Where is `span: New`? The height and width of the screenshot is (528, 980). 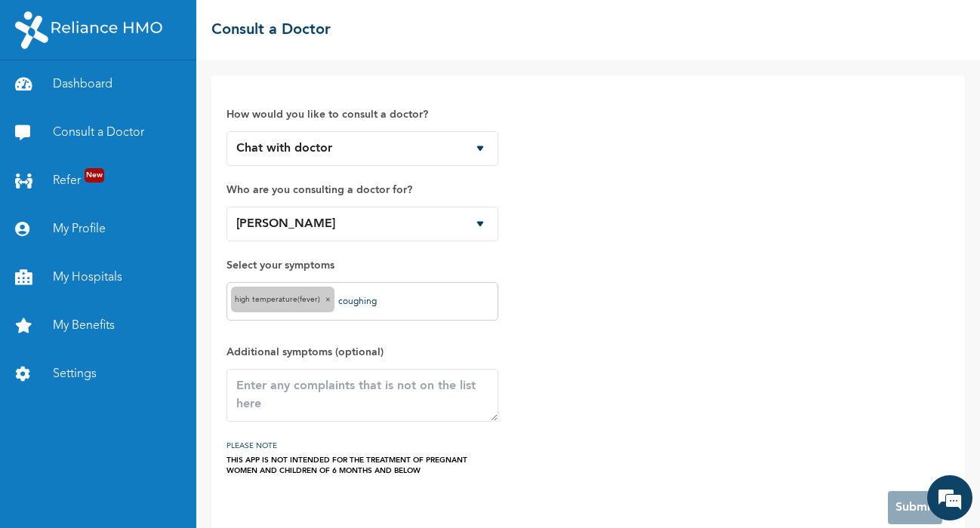 span: New is located at coordinates (94, 175).